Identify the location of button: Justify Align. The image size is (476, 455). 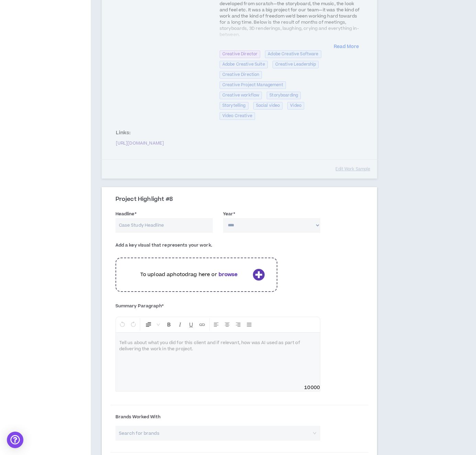
(249, 324).